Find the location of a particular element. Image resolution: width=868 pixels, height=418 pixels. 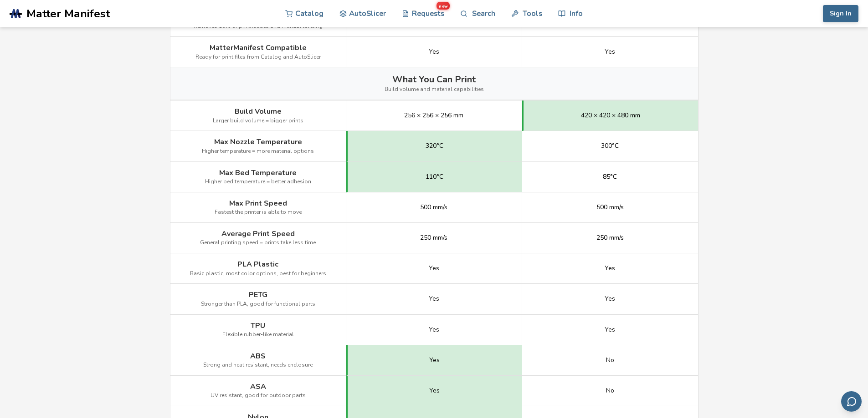

span: Higher temperature = more material options is located at coordinates (258, 152).